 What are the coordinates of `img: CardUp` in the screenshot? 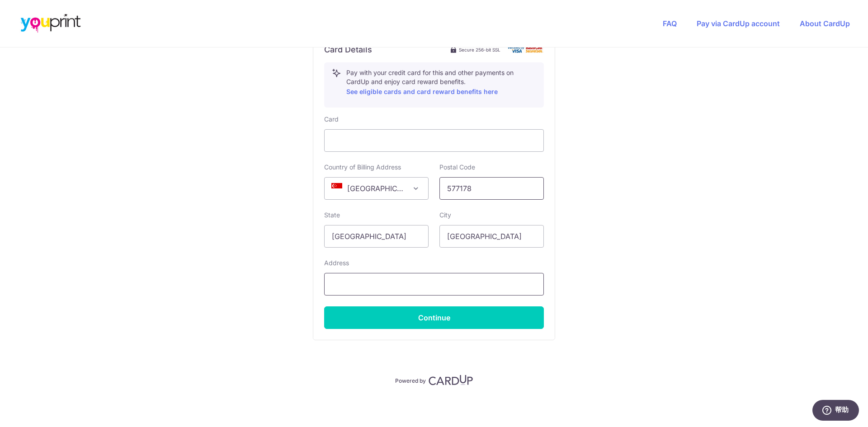 It's located at (451, 380).